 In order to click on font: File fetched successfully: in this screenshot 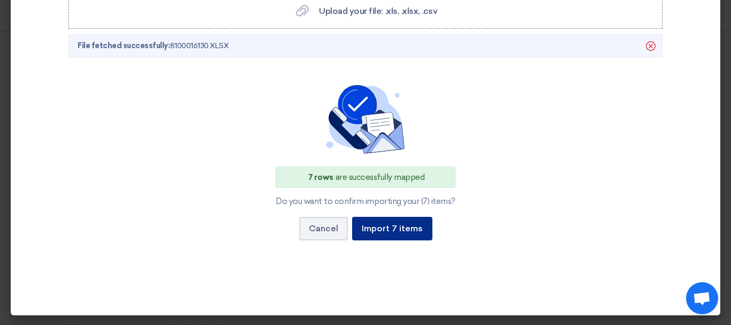, I will do `click(124, 46)`.